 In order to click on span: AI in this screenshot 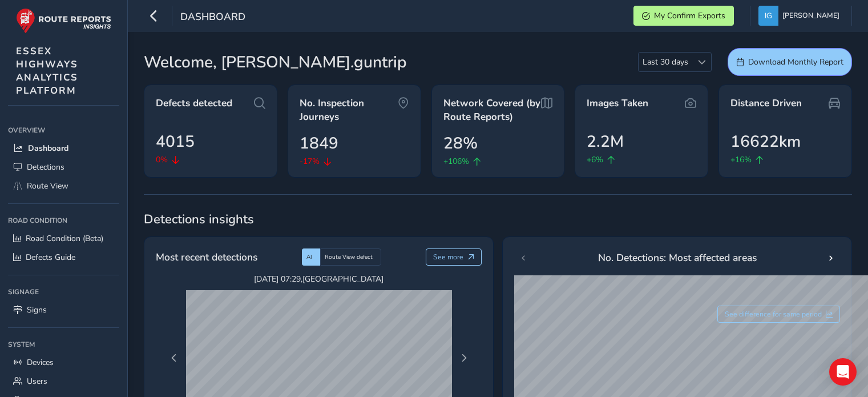, I will do `click(309, 257)`.